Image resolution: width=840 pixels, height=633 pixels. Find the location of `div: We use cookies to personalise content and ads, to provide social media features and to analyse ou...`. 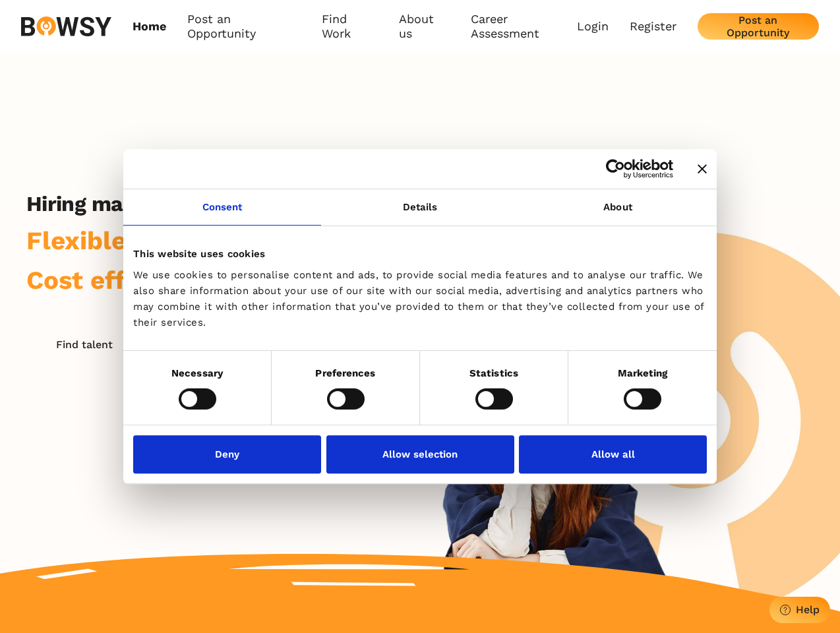

div: We use cookies to personalise content and ads, to provide social media features and to analyse ou... is located at coordinates (420, 299).